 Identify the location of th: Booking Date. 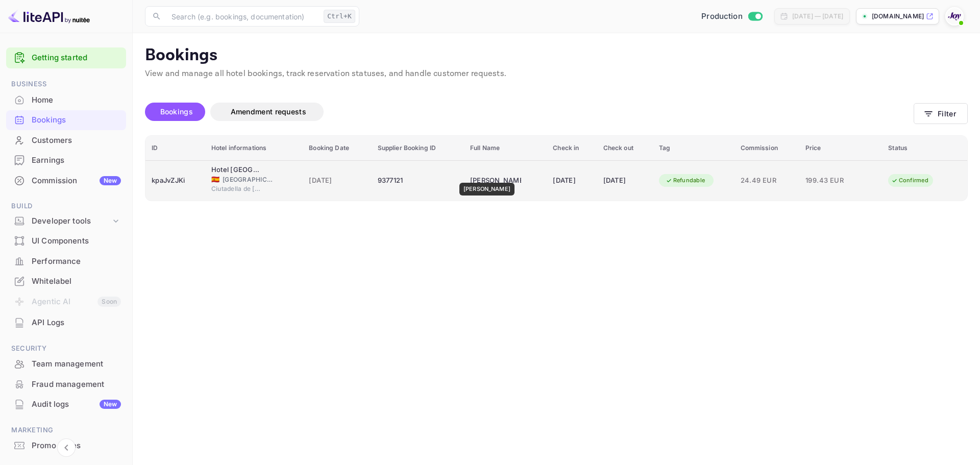
(337, 148).